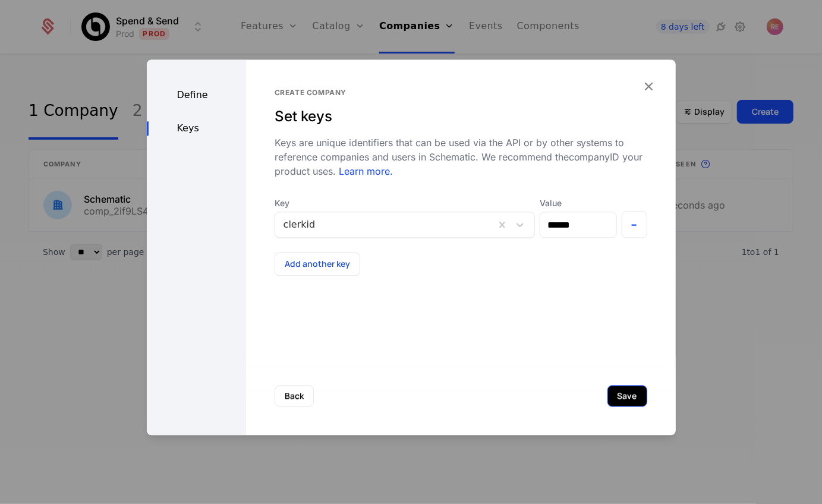 Image resolution: width=822 pixels, height=504 pixels. I want to click on div: Keys, so click(196, 128).